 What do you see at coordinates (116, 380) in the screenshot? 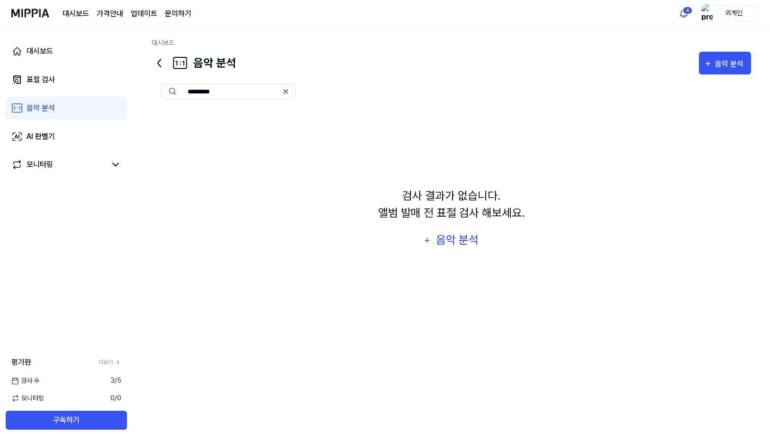
I see `span: 3 / 5` at bounding box center [116, 380].